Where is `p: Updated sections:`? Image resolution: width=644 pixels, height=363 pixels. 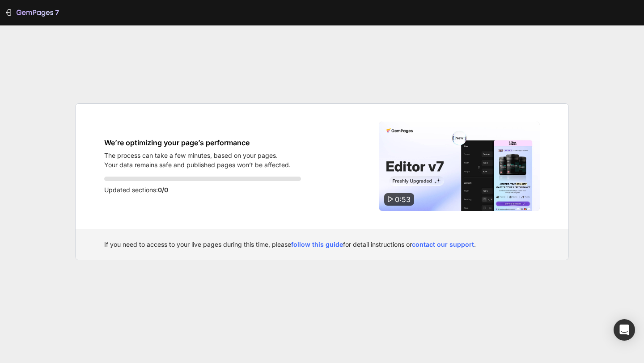
p: Updated sections: is located at coordinates (203, 190).